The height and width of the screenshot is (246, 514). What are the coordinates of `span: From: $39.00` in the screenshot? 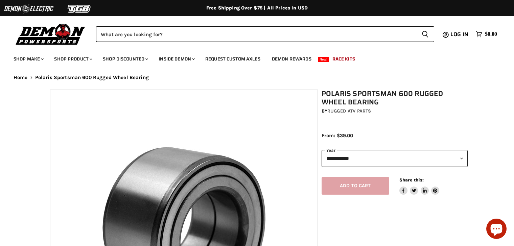 It's located at (337, 135).